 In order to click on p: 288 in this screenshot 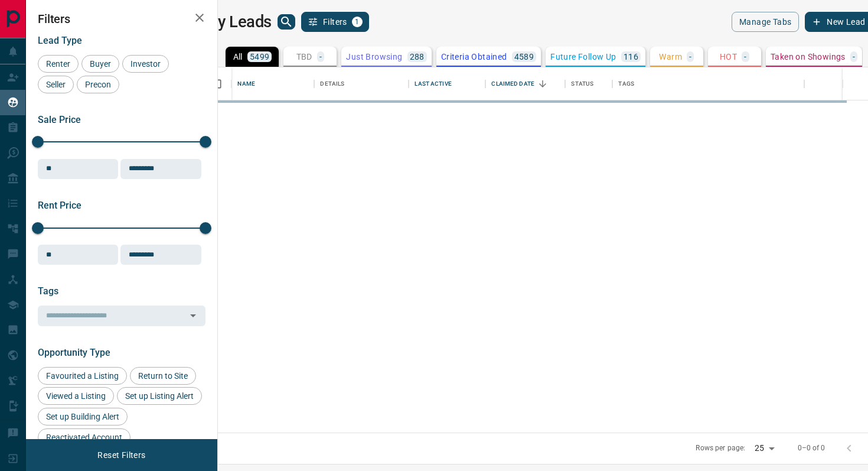, I will do `click(417, 57)`.